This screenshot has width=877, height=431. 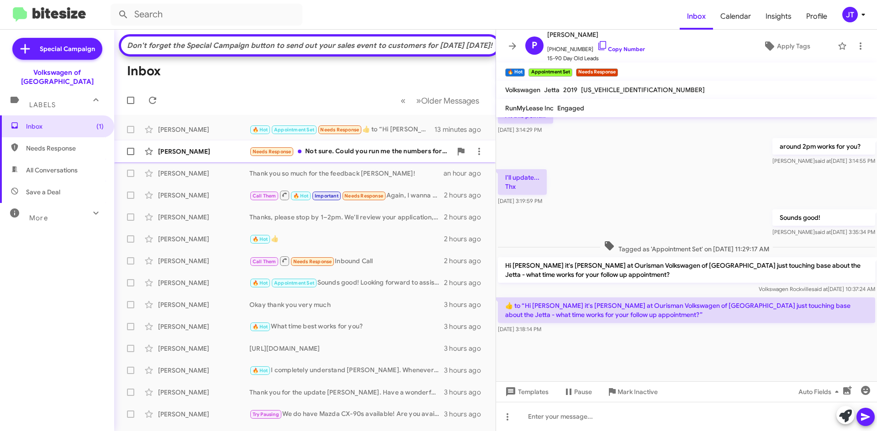 What do you see at coordinates (850, 15) in the screenshot?
I see `div: JT` at bounding box center [850, 15].